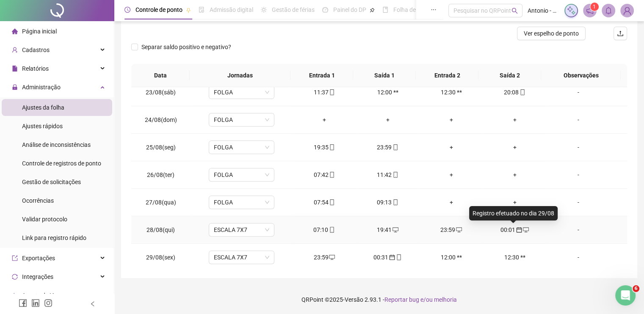 Image resolution: width=644 pixels, height=314 pixels. What do you see at coordinates (324, 230) in the screenshot?
I see `div: 07:10` at bounding box center [324, 230].